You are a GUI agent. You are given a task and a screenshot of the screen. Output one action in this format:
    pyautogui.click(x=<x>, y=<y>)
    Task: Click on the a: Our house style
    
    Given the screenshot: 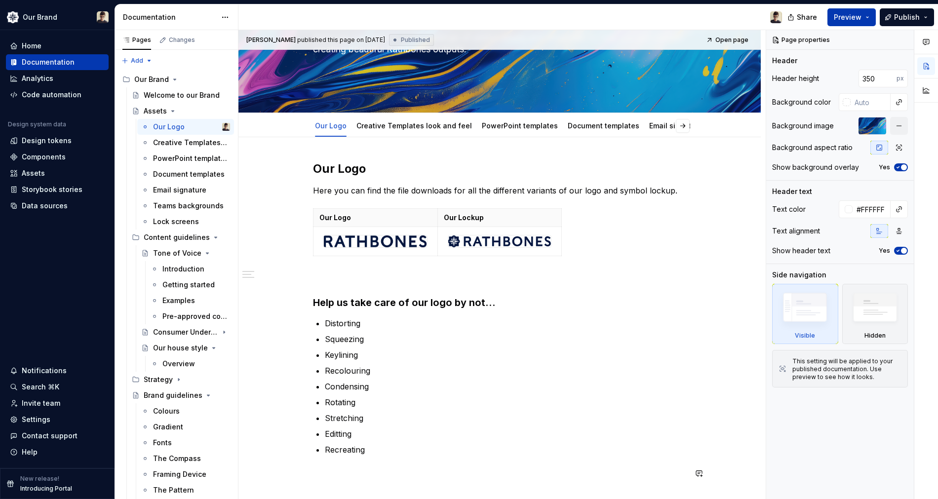 What is the action you would take?
    pyautogui.click(x=186, y=348)
    